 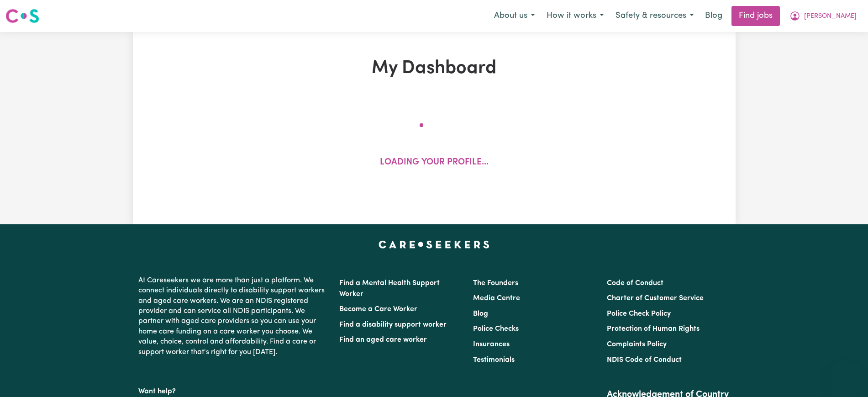 What do you see at coordinates (575, 16) in the screenshot?
I see `button: How it works` at bounding box center [575, 16].